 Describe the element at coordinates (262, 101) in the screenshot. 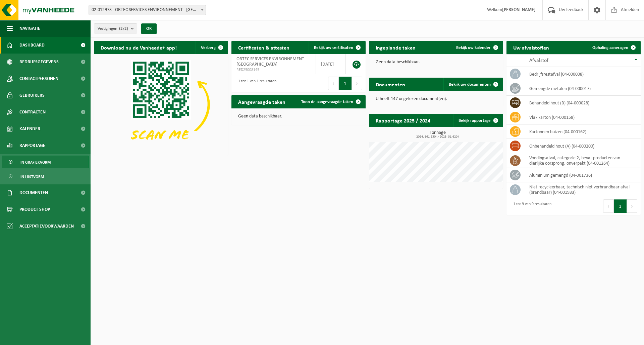

I see `h2: Aangevraagde taken` at that location.